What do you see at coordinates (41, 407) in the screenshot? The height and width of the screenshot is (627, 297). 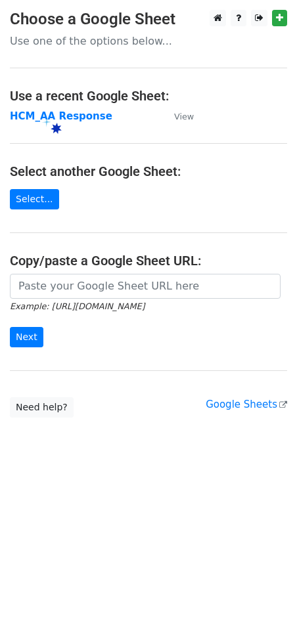 I see `a: Need help?` at bounding box center [41, 407].